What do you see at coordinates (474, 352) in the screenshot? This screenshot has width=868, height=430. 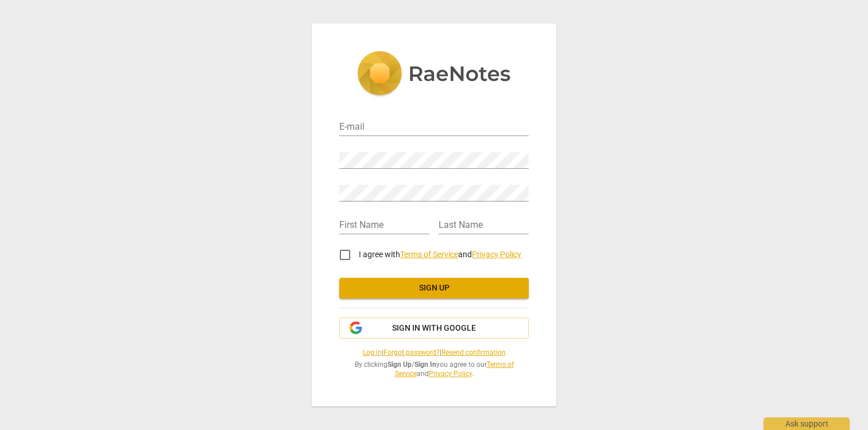 I see `a: Resend confirmation` at bounding box center [474, 352].